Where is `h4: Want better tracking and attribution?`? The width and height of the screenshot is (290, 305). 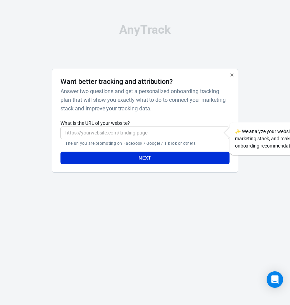 h4: Want better tracking and attribution? is located at coordinates (117, 81).